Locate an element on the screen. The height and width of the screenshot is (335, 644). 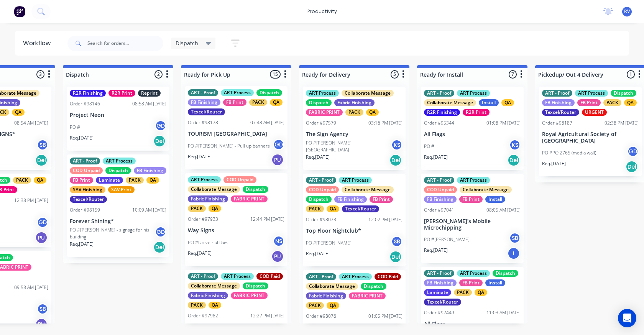
div: KS is located at coordinates (515, 145).